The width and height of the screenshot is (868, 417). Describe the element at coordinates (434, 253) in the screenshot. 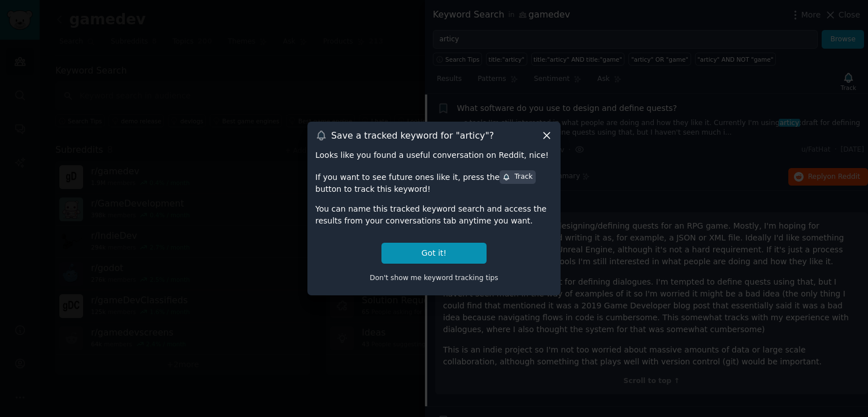

I see `button: Got it!` at that location.